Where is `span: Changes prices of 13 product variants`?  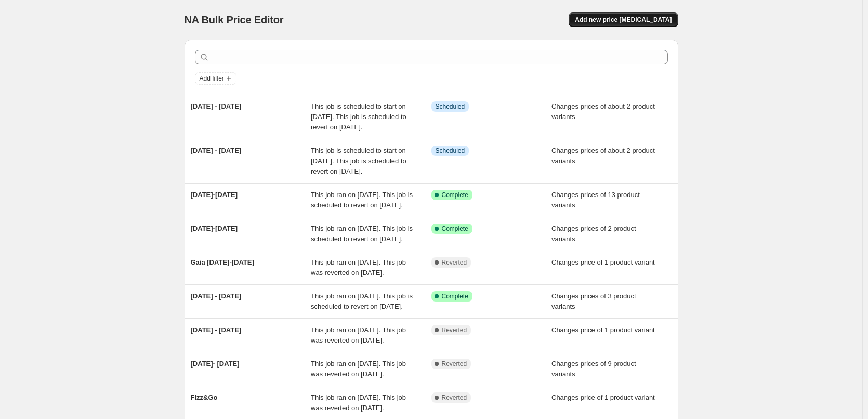
span: Changes prices of 13 product variants is located at coordinates (596, 199).